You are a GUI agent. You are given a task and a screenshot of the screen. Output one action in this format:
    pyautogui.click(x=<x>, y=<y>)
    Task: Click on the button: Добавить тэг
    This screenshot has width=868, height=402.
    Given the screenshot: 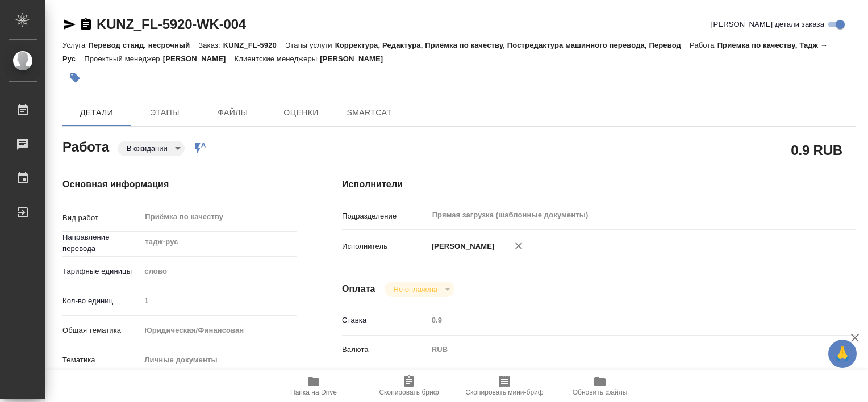 What is the action you would take?
    pyautogui.click(x=75, y=77)
    